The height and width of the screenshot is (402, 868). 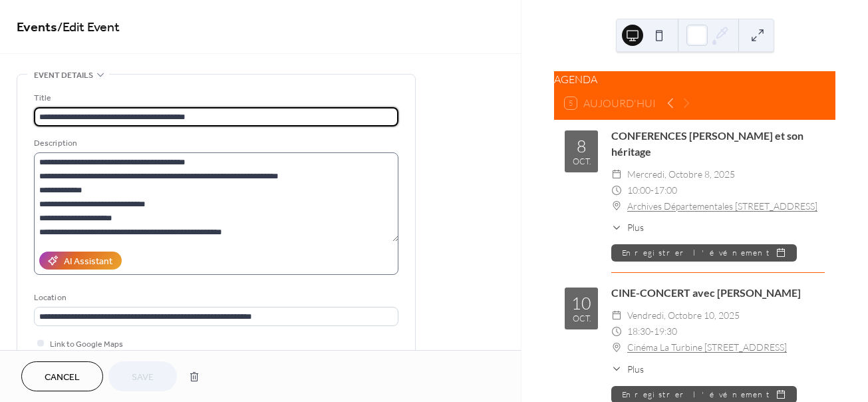 I want to click on span: Cancel, so click(x=62, y=377).